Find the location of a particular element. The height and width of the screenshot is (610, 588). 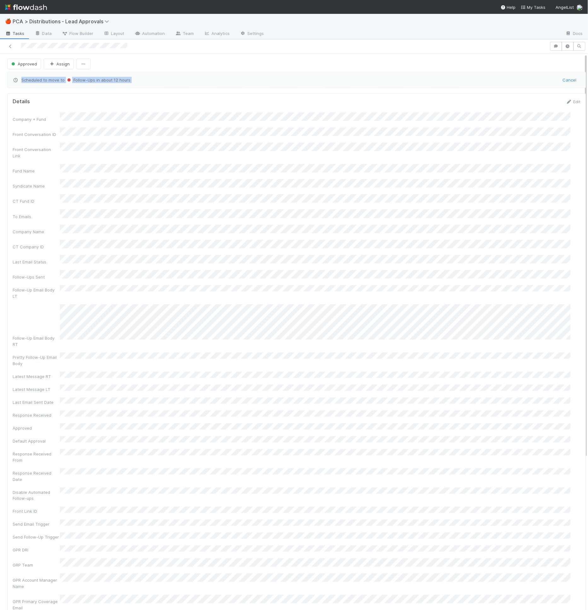

span: Scheduled to move to in about 12 hours is located at coordinates (285, 80).